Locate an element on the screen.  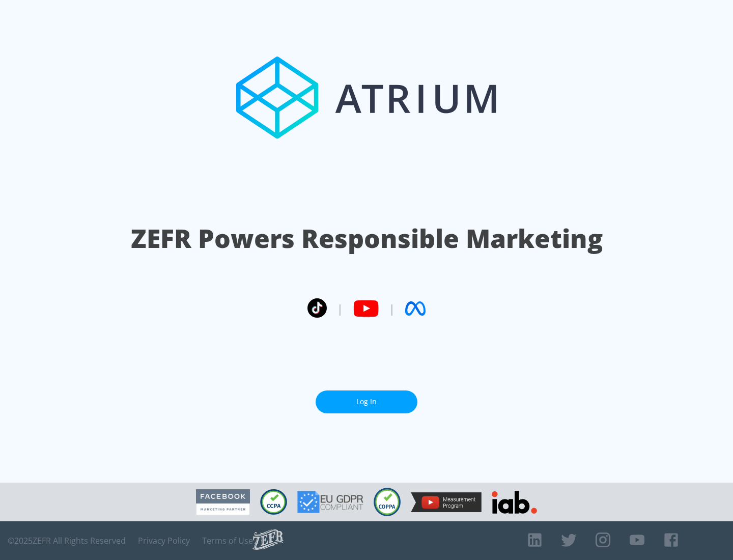
a: Privacy Policy is located at coordinates (164, 541).